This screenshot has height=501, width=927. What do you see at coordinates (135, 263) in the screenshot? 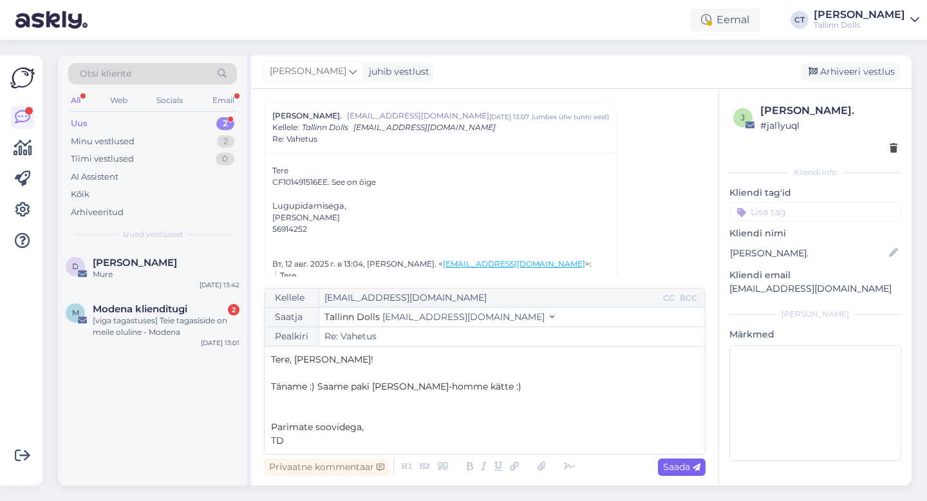
I see `span: Diana` at bounding box center [135, 263].